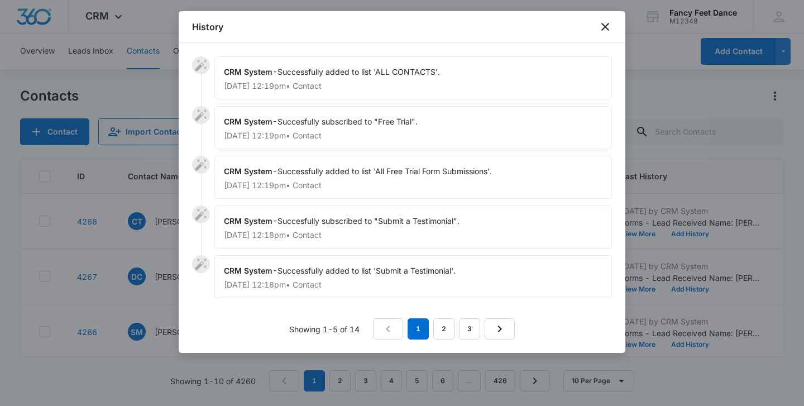 The width and height of the screenshot is (804, 406). I want to click on p: Showing 1-5 of 14, so click(324, 329).